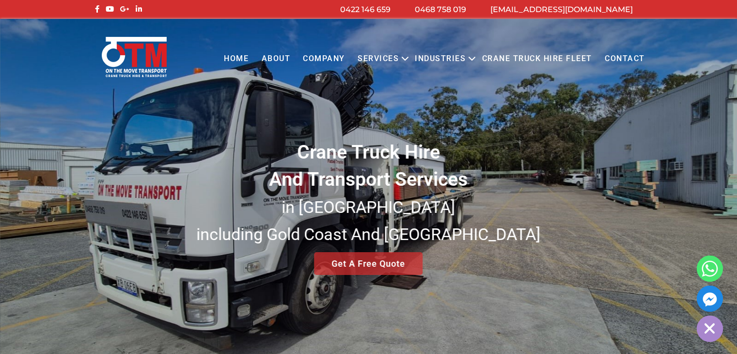 This screenshot has width=737, height=354. Describe the element at coordinates (624, 59) in the screenshot. I see `a: Contact` at that location.